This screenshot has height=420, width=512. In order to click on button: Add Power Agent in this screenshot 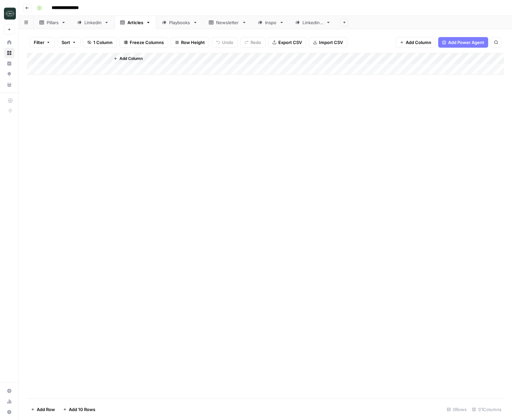, I will do `click(463, 42)`.